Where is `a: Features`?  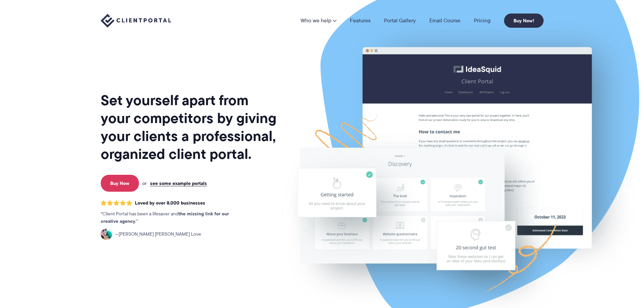
a: Features is located at coordinates (360, 21).